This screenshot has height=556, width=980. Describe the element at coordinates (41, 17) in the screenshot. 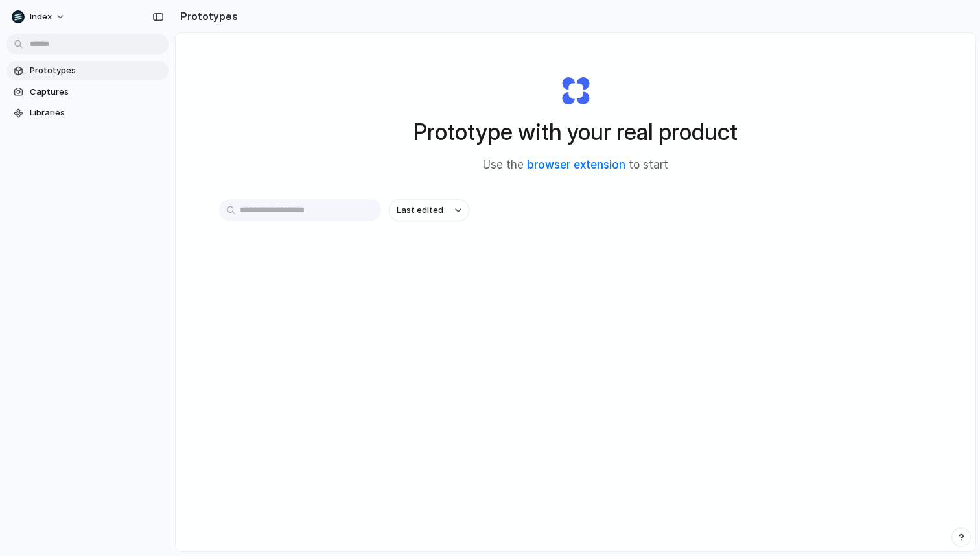

I see `span: Index` at that location.